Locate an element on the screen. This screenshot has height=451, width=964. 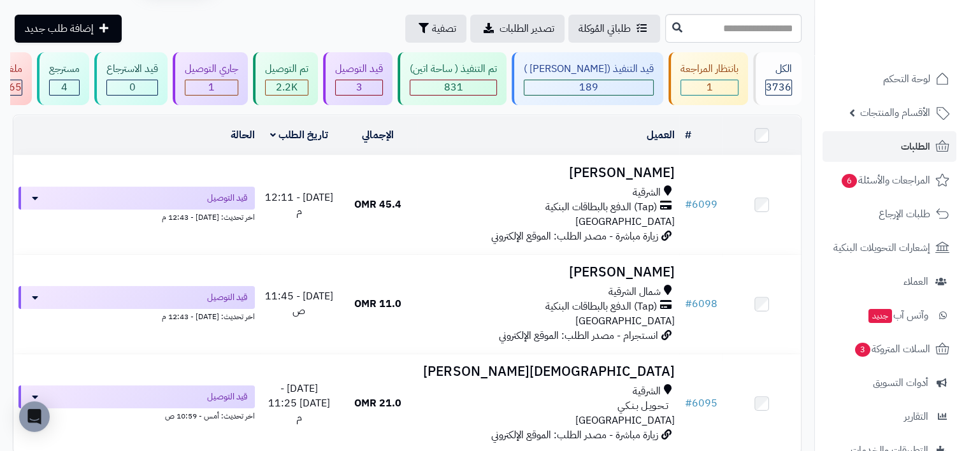
span: إشعارات التحويلات البنكية is located at coordinates (882, 248).